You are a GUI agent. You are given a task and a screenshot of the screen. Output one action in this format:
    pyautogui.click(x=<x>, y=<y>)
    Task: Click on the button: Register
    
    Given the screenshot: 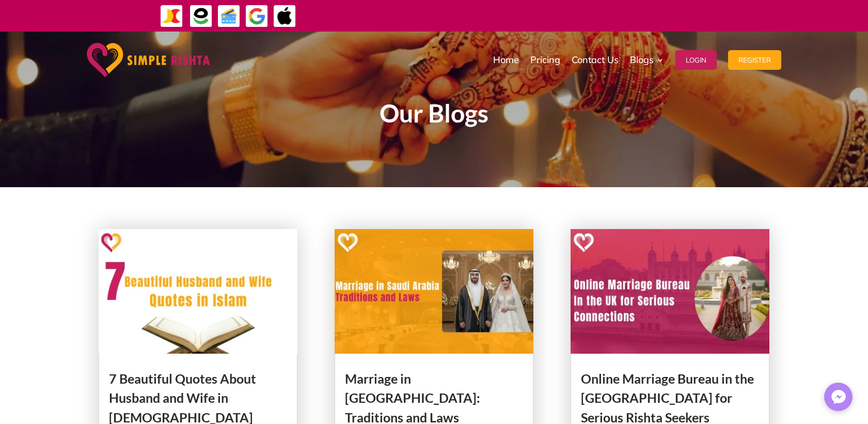 What is the action you would take?
    pyautogui.click(x=755, y=60)
    